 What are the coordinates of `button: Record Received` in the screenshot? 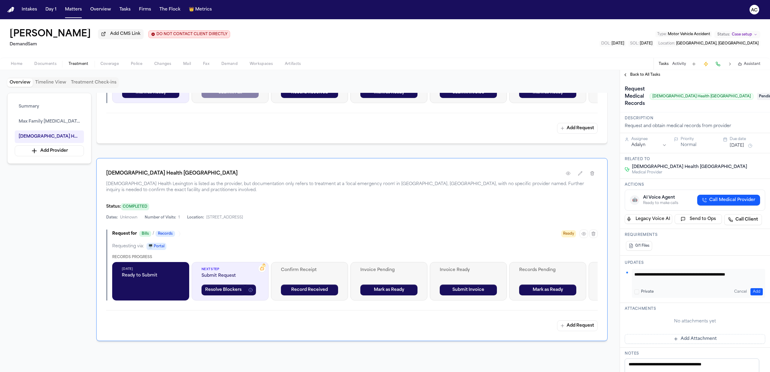 It's located at (309, 93).